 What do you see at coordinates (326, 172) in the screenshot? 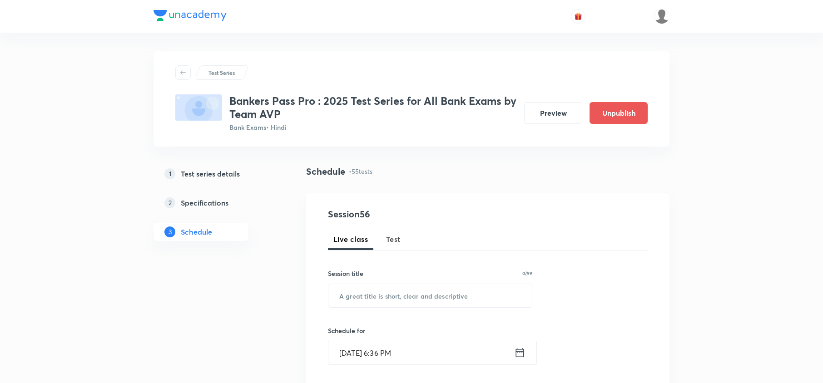
I see `h4: Schedule` at bounding box center [326, 172].